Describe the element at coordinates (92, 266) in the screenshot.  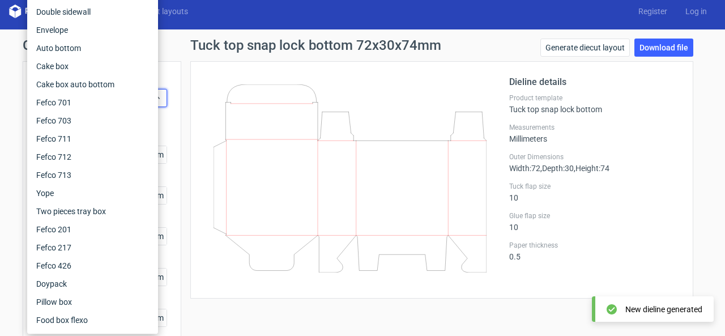
I see `div: Fefco 426` at that location.